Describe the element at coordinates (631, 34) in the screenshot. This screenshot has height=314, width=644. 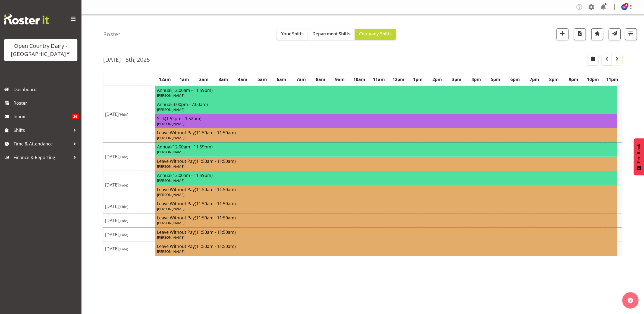
I see `button: Filter Shifts` at that location.